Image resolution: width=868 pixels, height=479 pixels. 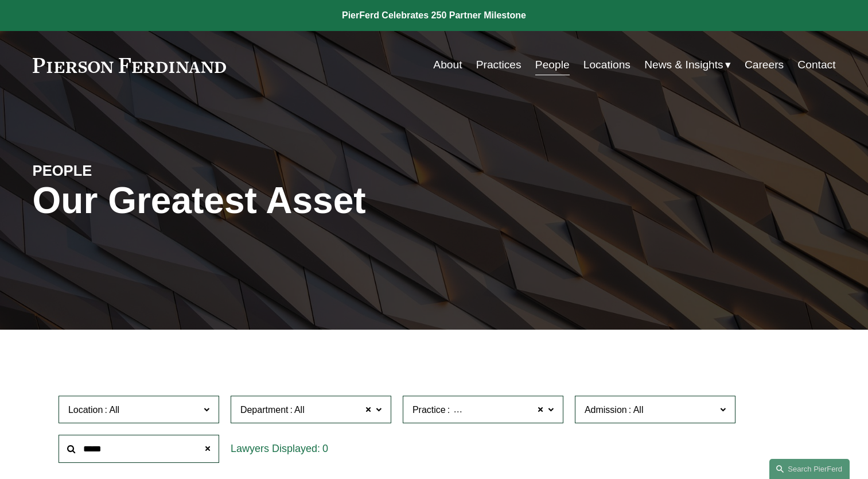 What do you see at coordinates (684, 65) in the screenshot?
I see `span: News & Insights` at bounding box center [684, 65].